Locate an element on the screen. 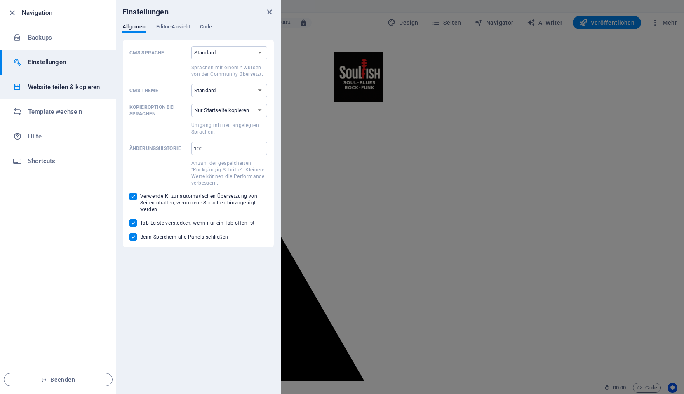  button: close is located at coordinates (269, 12).